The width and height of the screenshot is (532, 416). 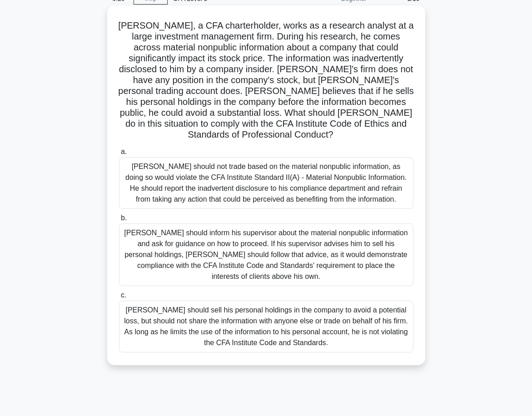 What do you see at coordinates (123, 295) in the screenshot?
I see `span: c.` at bounding box center [123, 295].